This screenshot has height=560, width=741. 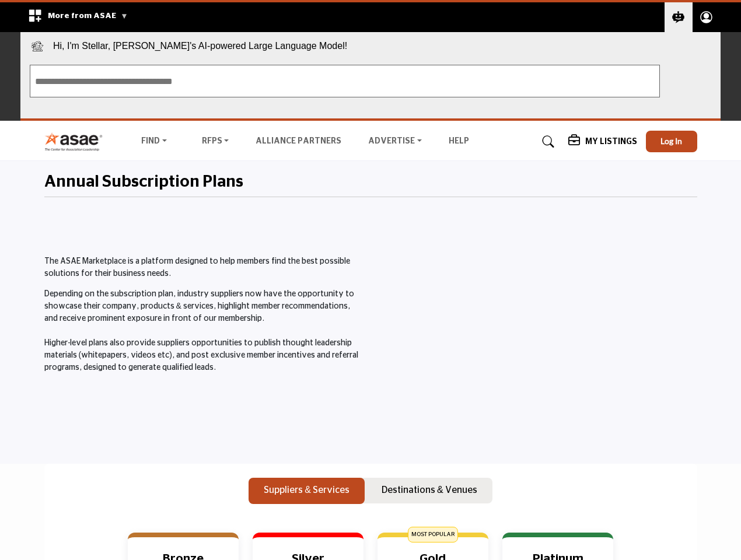 What do you see at coordinates (459, 141) in the screenshot?
I see `a: Help` at bounding box center [459, 141].